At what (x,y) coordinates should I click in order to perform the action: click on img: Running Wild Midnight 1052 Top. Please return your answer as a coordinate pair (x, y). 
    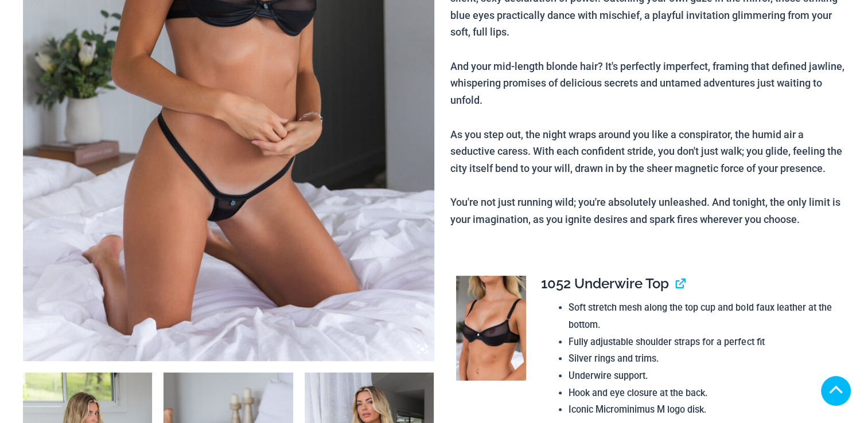
    Looking at the image, I should click on (490, 328).